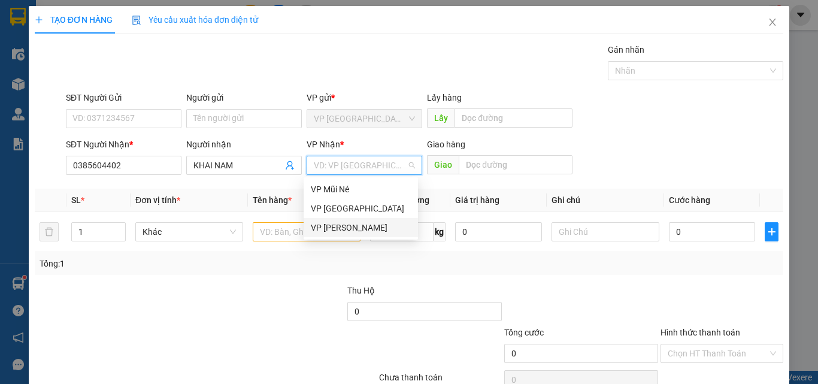 This screenshot has width=818, height=384. Describe the element at coordinates (178, 264) in the screenshot. I see `div: Tổng: 1` at that location.